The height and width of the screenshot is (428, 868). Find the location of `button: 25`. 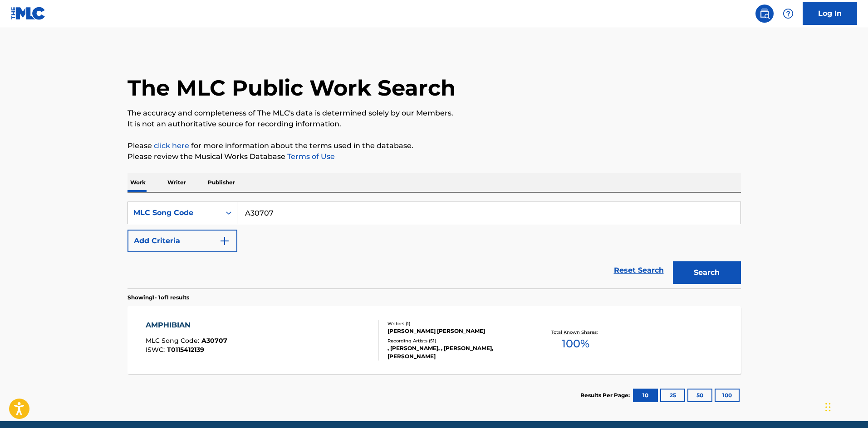

button: 25 is located at coordinates (672, 396).